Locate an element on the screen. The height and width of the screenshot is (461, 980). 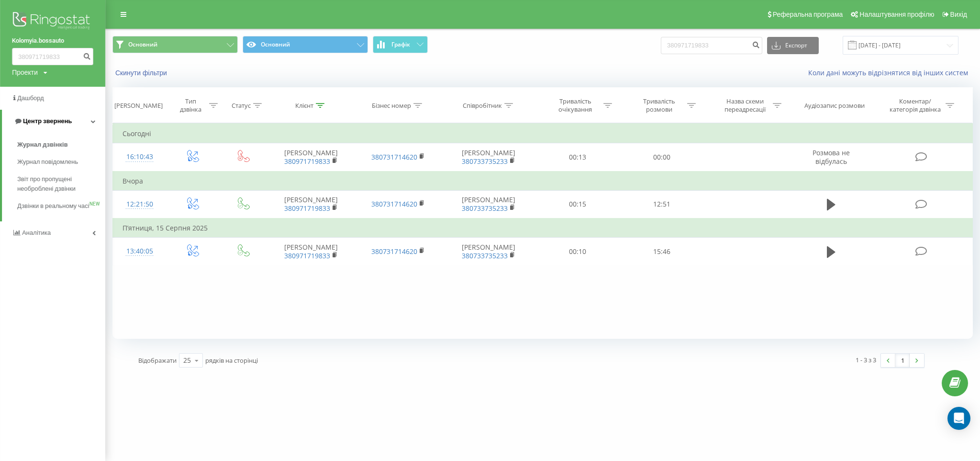
div: Назва схеми переадресації is located at coordinates (744, 105).